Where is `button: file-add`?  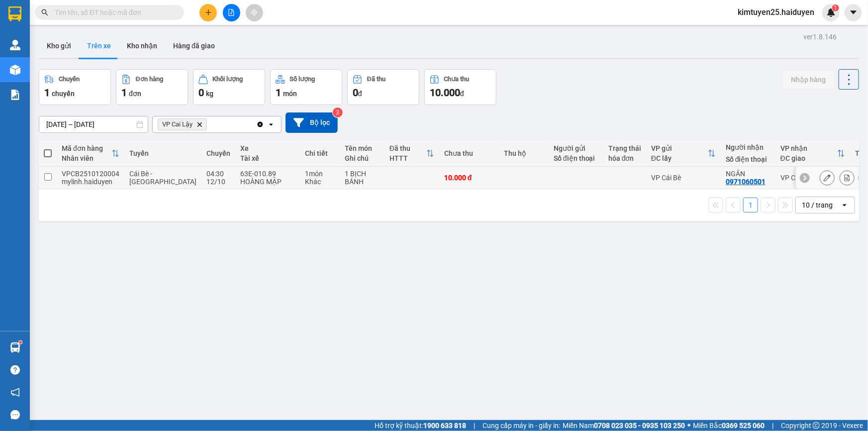 button: file-add is located at coordinates (231, 12).